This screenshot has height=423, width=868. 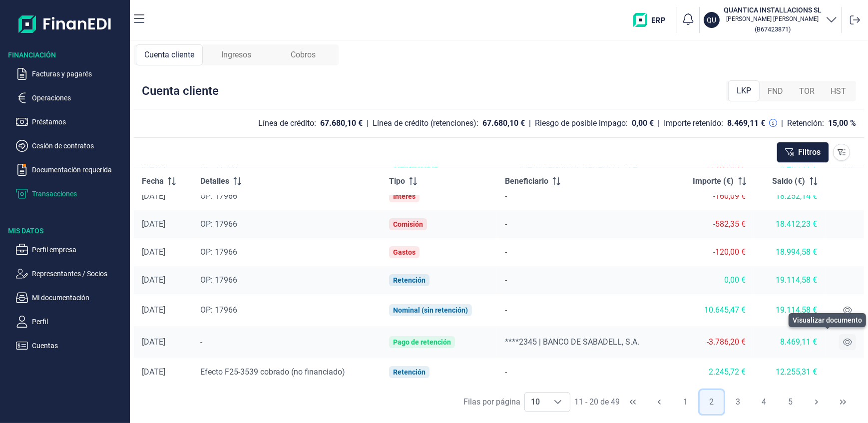 What do you see at coordinates (775, 92) in the screenshot?
I see `div: FND` at bounding box center [775, 92].